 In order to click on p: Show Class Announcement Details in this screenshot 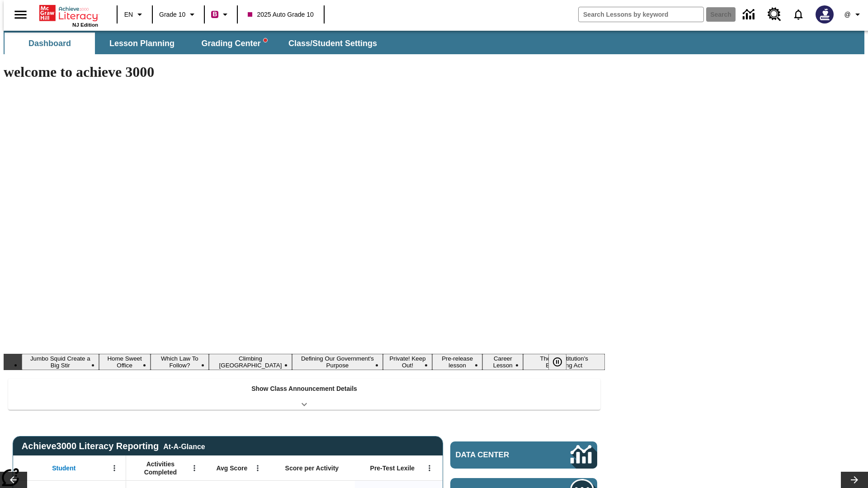, I will do `click(305, 388)`.